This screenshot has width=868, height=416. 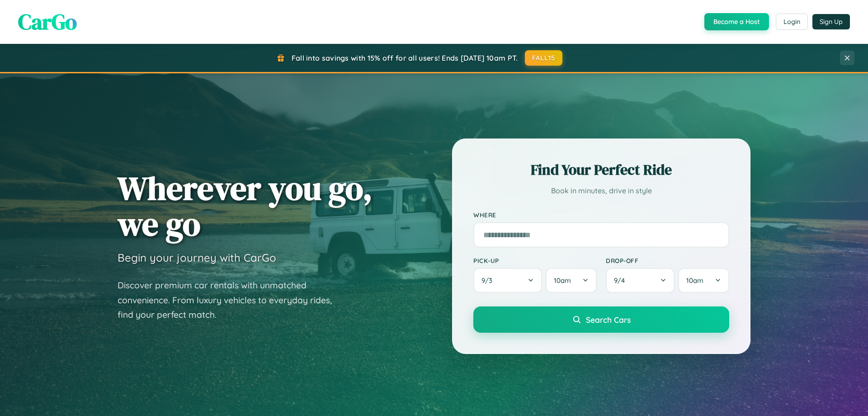 I want to click on span: 9 / 3, so click(x=489, y=280).